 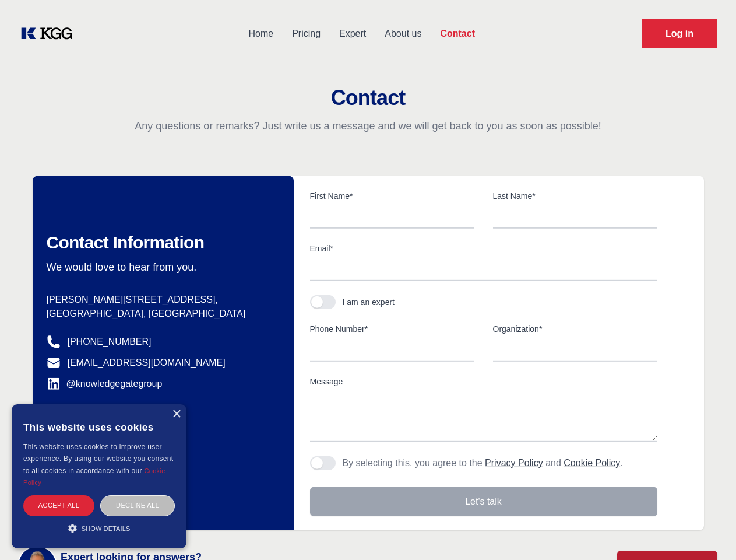 What do you see at coordinates (484, 249) in the screenshot?
I see `label: Email*` at bounding box center [484, 249].